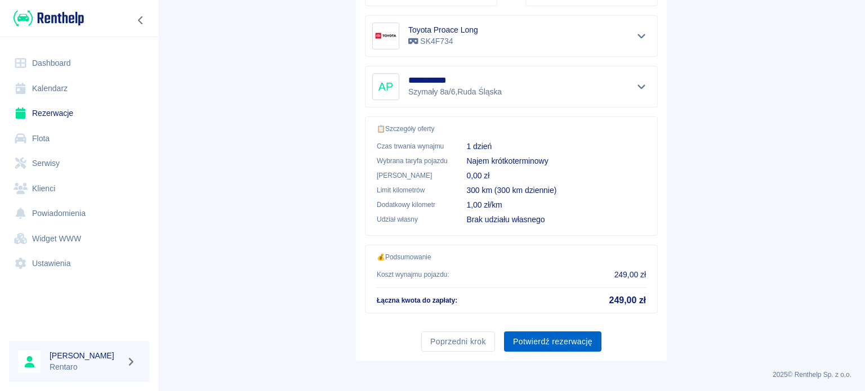  What do you see at coordinates (556, 161) in the screenshot?
I see `p: Najem krótkoterminowy` at bounding box center [556, 161].